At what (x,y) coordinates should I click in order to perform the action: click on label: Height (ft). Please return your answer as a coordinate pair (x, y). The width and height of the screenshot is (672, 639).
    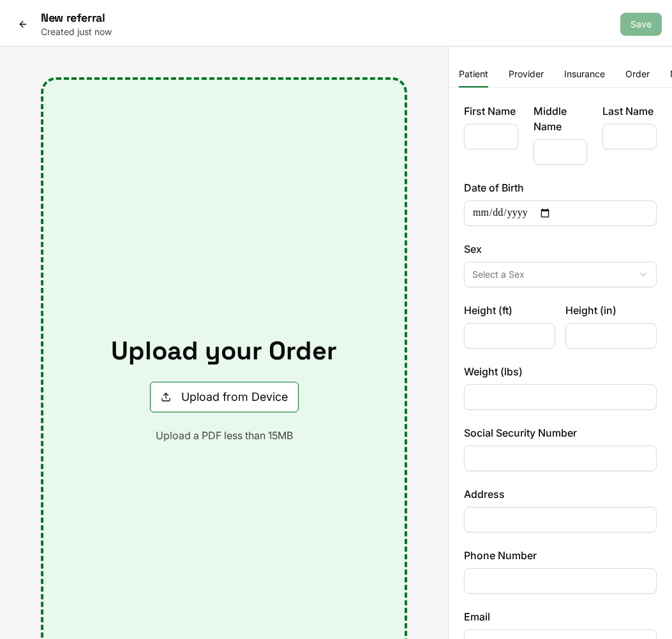
    Looking at the image, I should click on (510, 310).